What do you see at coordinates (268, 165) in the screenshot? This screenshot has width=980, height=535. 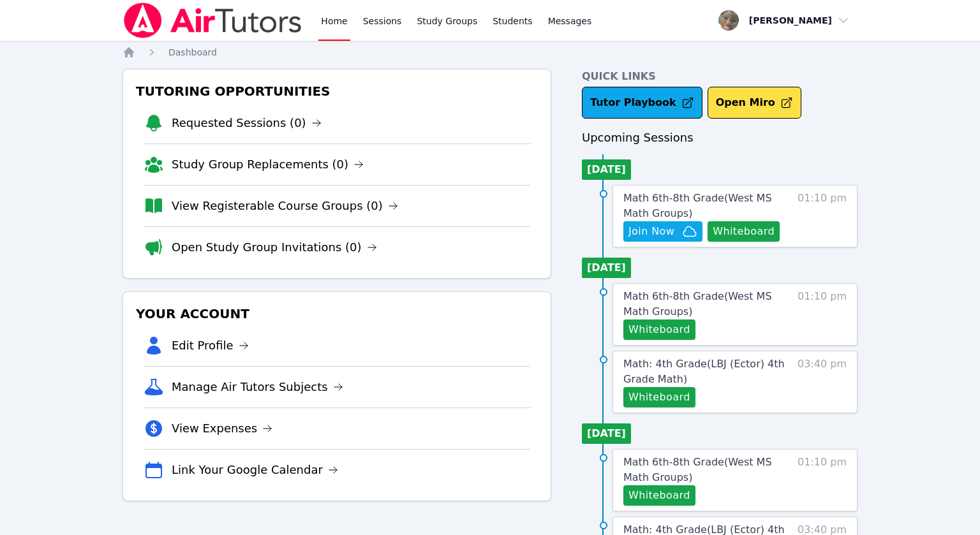 I see `a: Study Group Replacements (0)` at bounding box center [268, 165].